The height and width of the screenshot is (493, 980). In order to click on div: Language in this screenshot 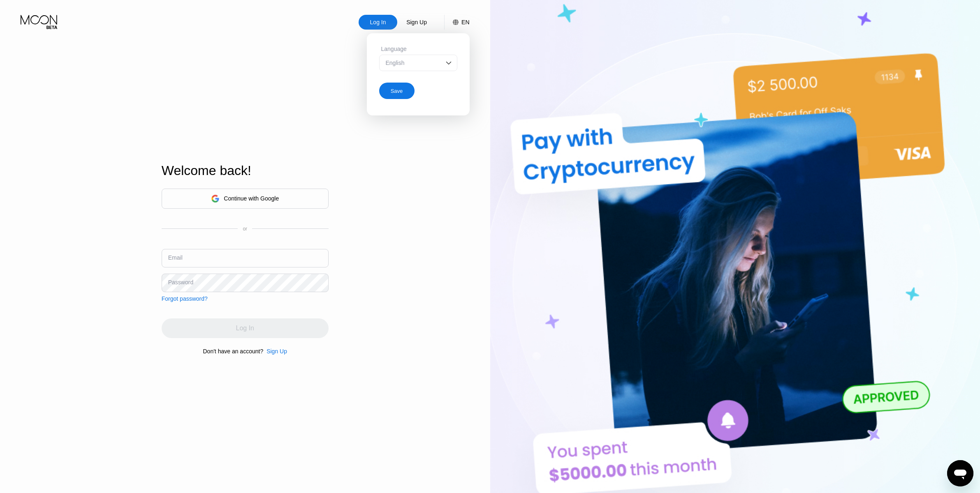, I will do `click(418, 49)`.